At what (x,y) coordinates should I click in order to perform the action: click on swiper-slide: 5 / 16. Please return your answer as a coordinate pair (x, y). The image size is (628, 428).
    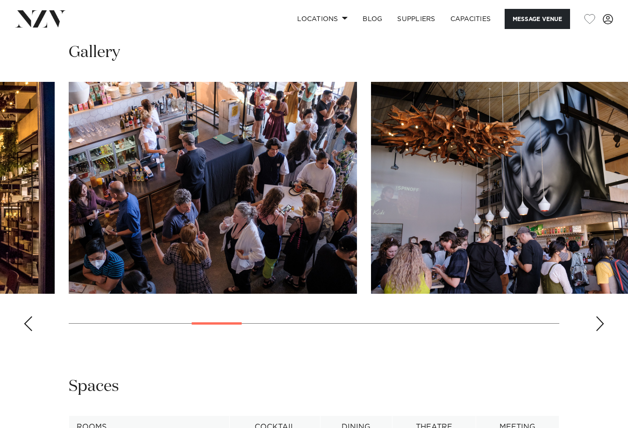
    Looking at the image, I should click on (213, 187).